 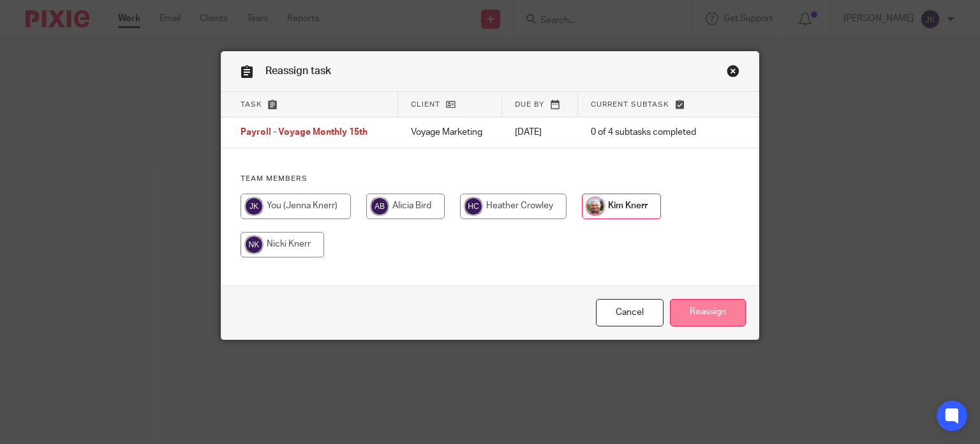 I want to click on span: Payroll - Voyage Monthly 15th, so click(x=304, y=133).